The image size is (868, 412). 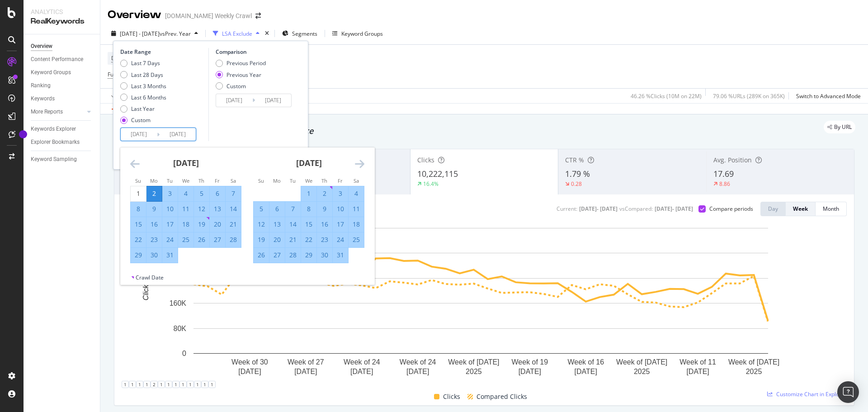 I want to click on td: Selected. Wednesday, January 1, 2025, so click(x=309, y=194).